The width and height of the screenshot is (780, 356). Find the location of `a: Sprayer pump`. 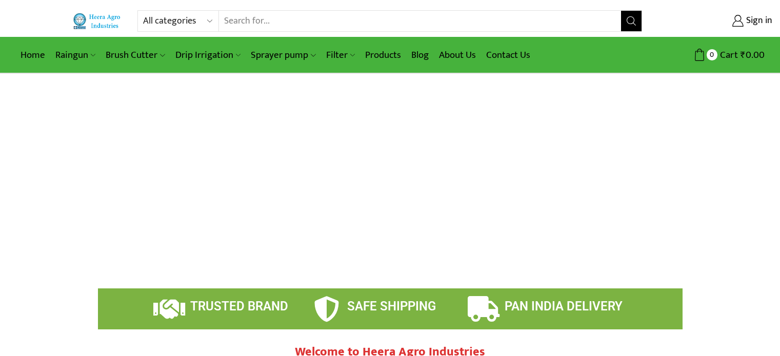

a: Sprayer pump is located at coordinates (283, 55).